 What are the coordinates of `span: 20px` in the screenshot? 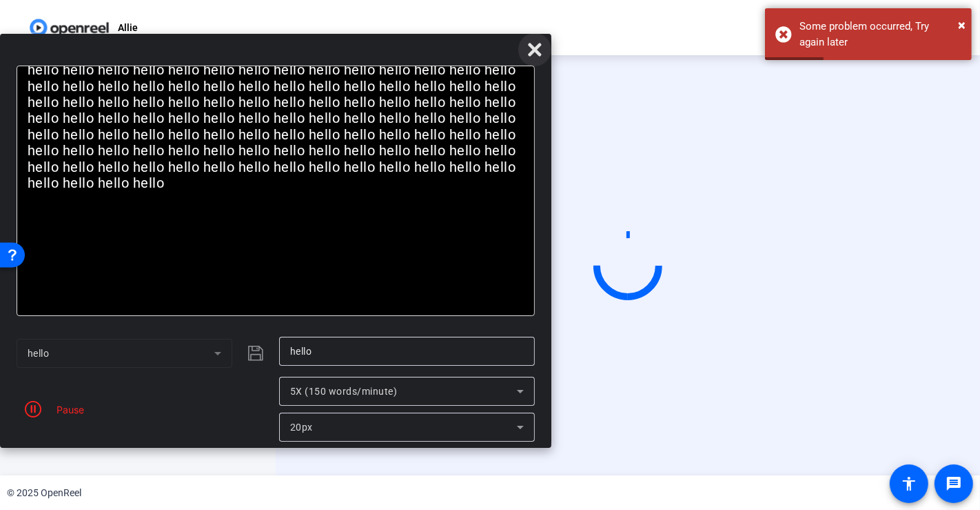 It's located at (301, 427).